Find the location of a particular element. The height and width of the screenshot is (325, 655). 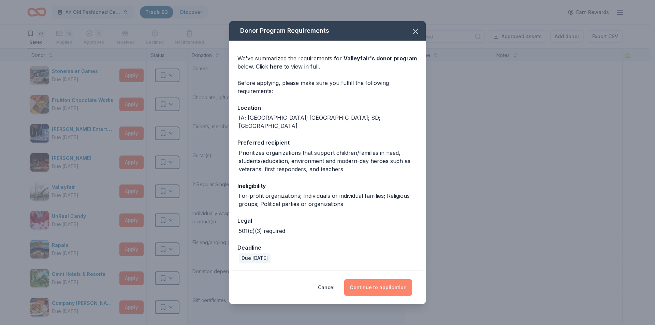

div: Preferred recipient is located at coordinates (327, 143).